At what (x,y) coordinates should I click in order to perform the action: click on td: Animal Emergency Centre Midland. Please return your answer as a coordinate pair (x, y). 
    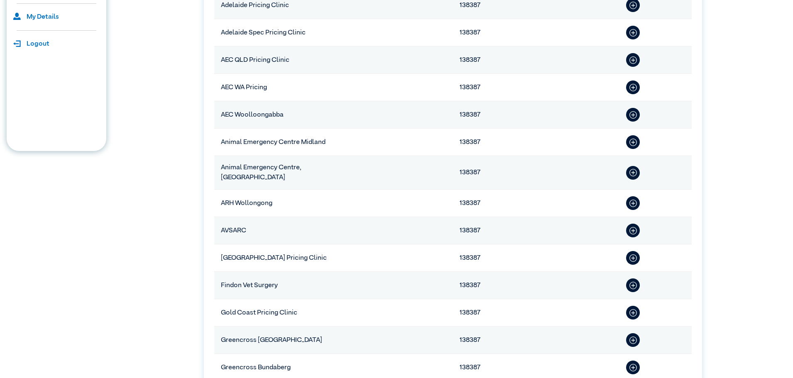
    Looking at the image, I should click on (274, 142).